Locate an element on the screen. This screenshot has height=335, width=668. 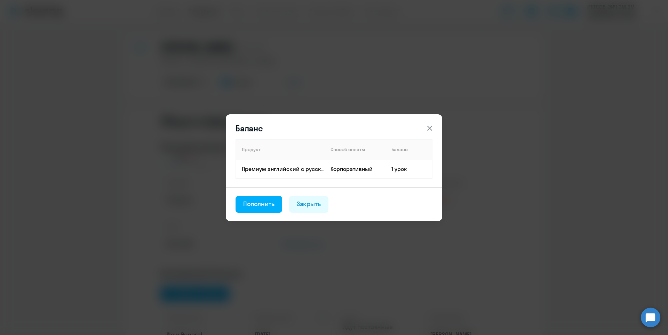
button: Пополнить is located at coordinates (259, 205).